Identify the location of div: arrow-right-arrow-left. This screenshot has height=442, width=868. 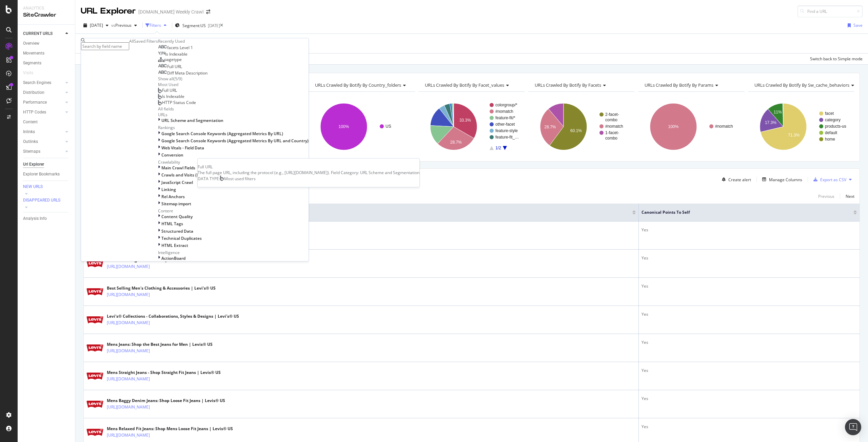
(208, 12).